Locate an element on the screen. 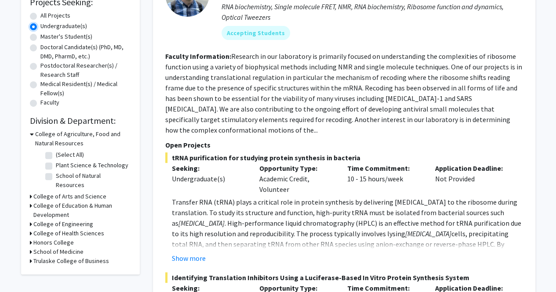 The width and height of the screenshot is (556, 292). div: Not Provided is located at coordinates (472, 179).